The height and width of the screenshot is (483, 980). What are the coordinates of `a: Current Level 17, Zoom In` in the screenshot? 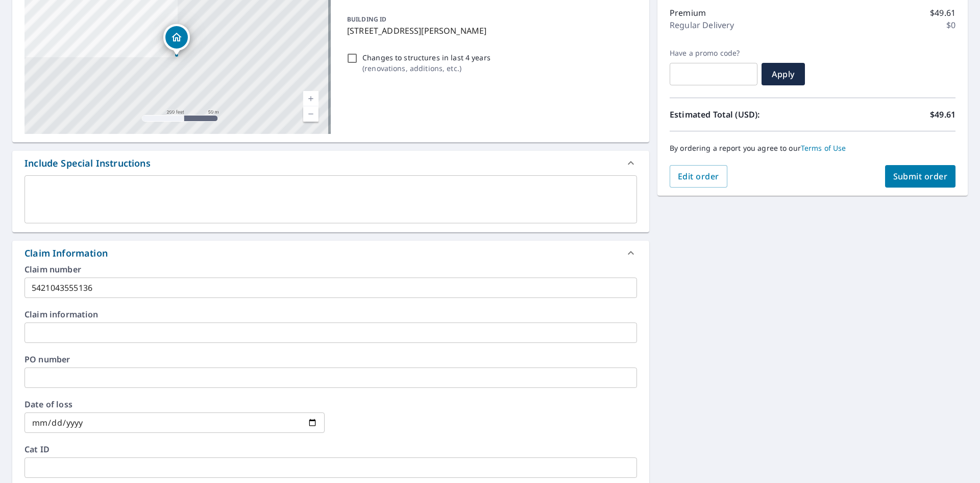 It's located at (311, 99).